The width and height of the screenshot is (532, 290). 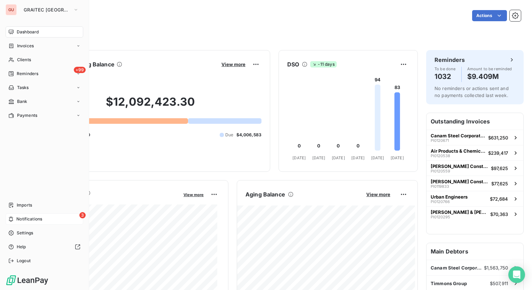 What do you see at coordinates (496, 268) in the screenshot?
I see `span: $1,563,750` at bounding box center [496, 268].